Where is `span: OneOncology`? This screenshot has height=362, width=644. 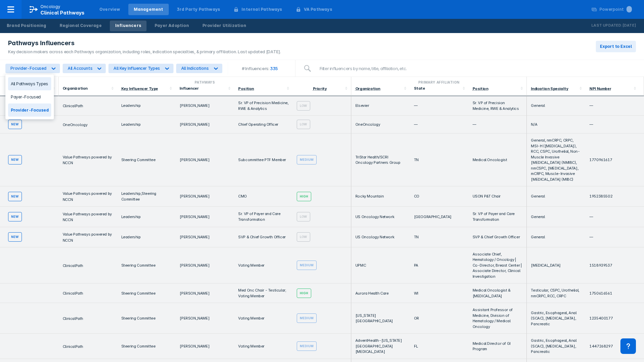
span: OneOncology is located at coordinates (75, 124).